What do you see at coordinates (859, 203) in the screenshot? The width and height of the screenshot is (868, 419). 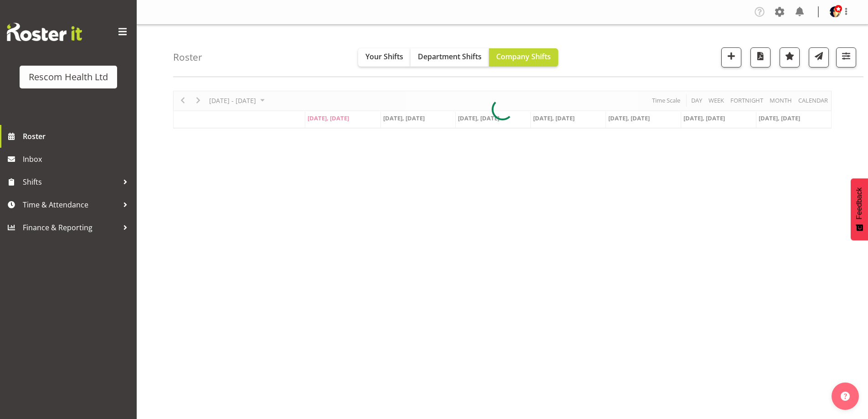 I see `span: Feedback` at bounding box center [859, 203].